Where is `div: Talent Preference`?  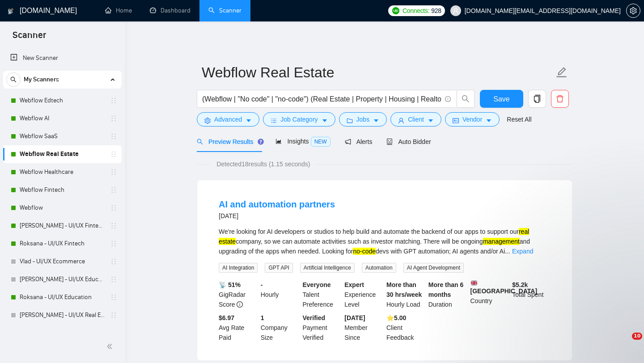 div: Talent Preference is located at coordinates (322, 295).